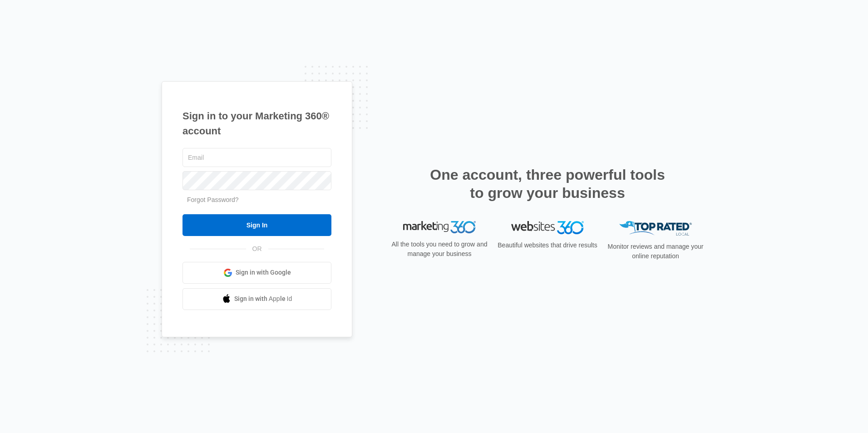 The width and height of the screenshot is (868, 433). I want to click on p: Beautiful websites that drive results, so click(547, 245).